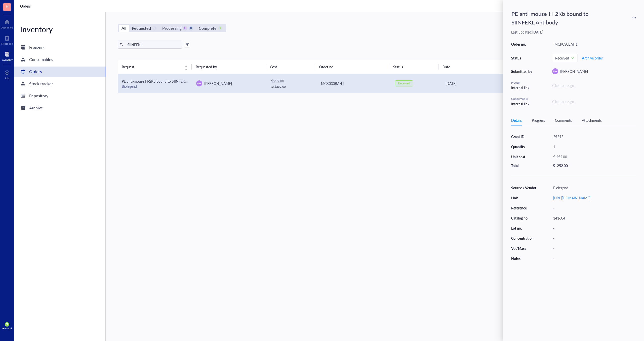 Image resolution: width=644 pixels, height=341 pixels. What do you see at coordinates (229, 67) in the screenshot?
I see `th: Requested by` at bounding box center [229, 67].